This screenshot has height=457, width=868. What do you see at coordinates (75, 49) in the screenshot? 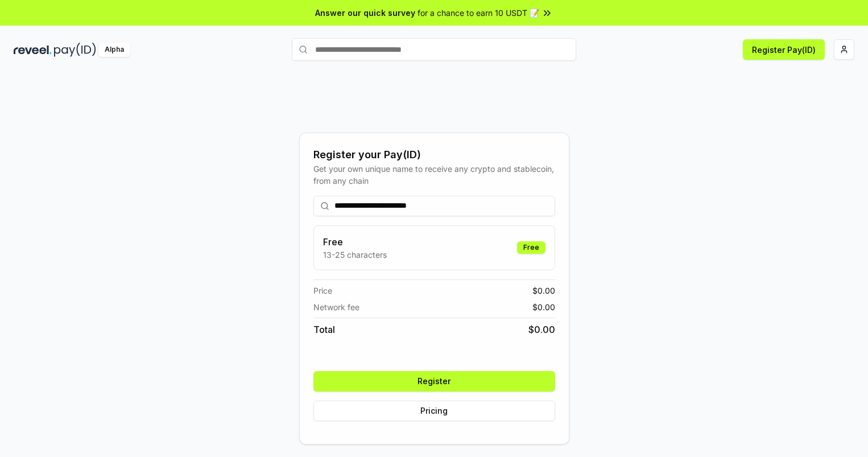
I see `img: pay_id` at bounding box center [75, 49].